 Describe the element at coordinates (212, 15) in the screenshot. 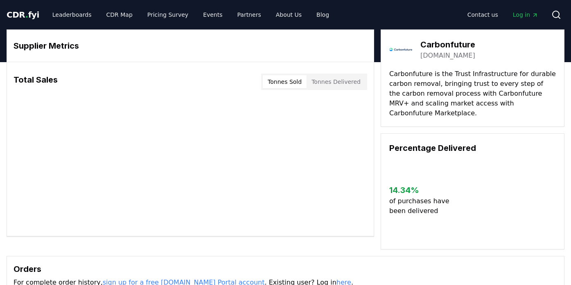

I see `a: Events` at that location.